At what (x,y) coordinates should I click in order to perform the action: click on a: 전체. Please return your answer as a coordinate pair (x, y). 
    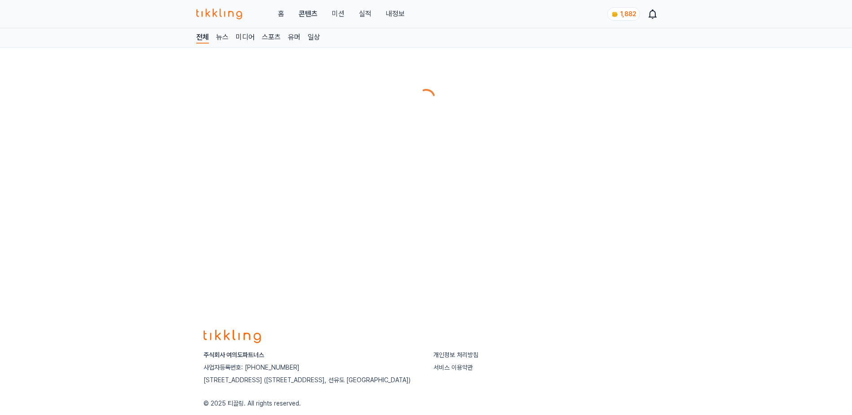
    Looking at the image, I should click on (203, 38).